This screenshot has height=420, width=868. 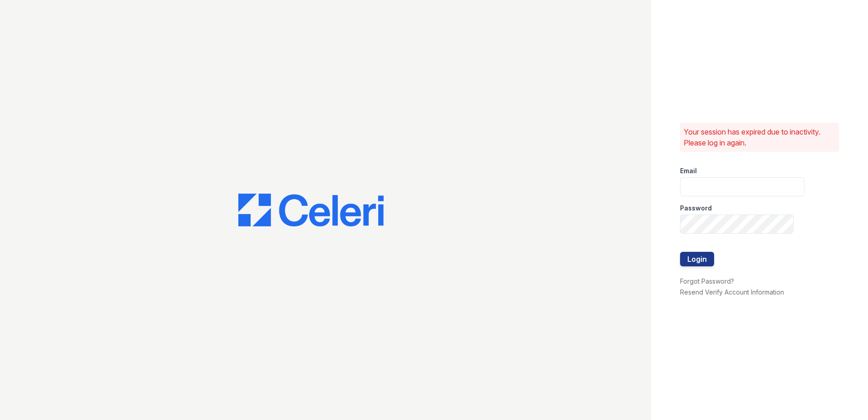 What do you see at coordinates (696, 208) in the screenshot?
I see `label: Password` at bounding box center [696, 208].